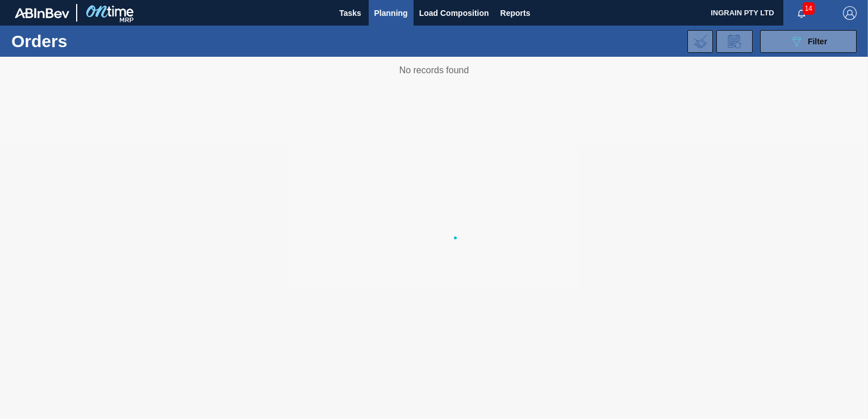 This screenshot has height=419, width=868. What do you see at coordinates (734, 41) in the screenshot?
I see `div: Order Review Request` at bounding box center [734, 41].